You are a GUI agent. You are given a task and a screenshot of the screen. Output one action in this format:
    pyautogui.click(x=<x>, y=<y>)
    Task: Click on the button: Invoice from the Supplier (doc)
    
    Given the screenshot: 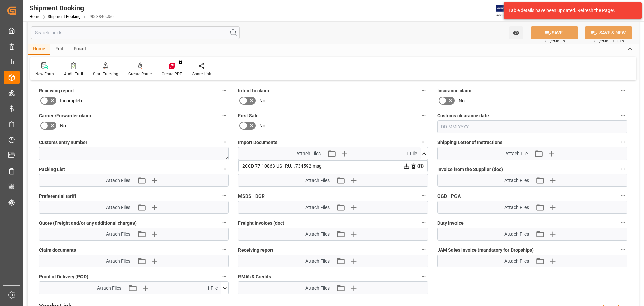 What is the action you would take?
    pyautogui.click(x=623, y=169)
    